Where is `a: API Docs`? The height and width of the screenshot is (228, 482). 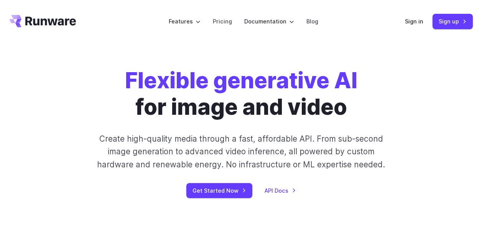 a: API Docs is located at coordinates (280, 190).